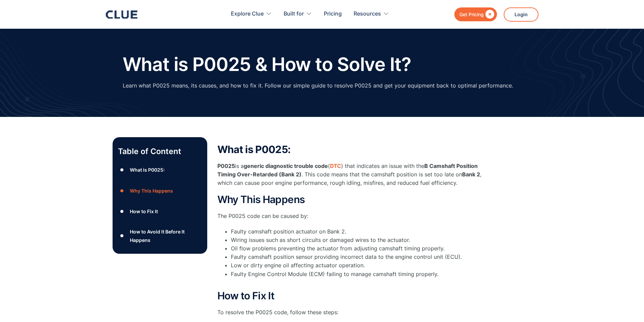  I want to click on div: What is P0025:, so click(147, 170).